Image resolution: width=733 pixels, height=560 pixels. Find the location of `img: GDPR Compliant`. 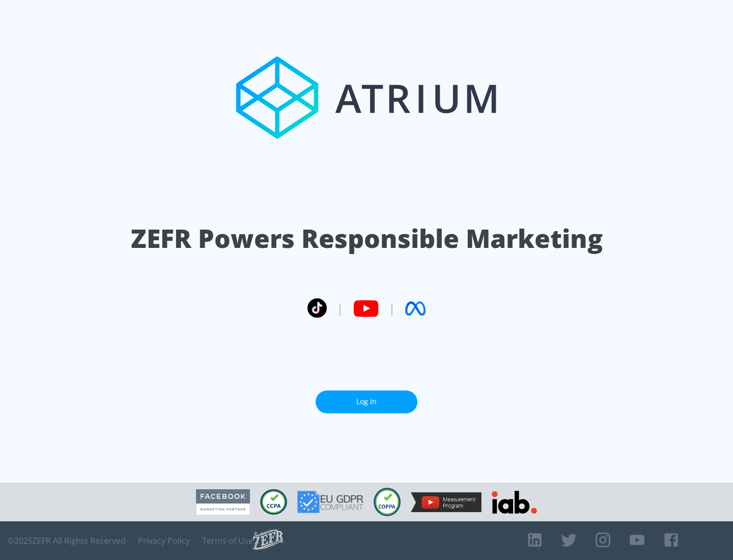

img: GDPR Compliant is located at coordinates (331, 502).